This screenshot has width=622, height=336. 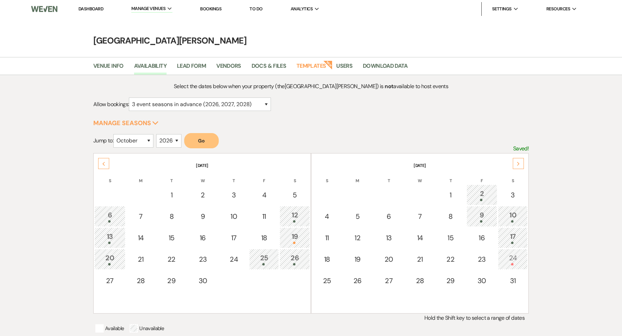 What do you see at coordinates (150, 68) in the screenshot?
I see `a: Availability` at bounding box center [150, 68].